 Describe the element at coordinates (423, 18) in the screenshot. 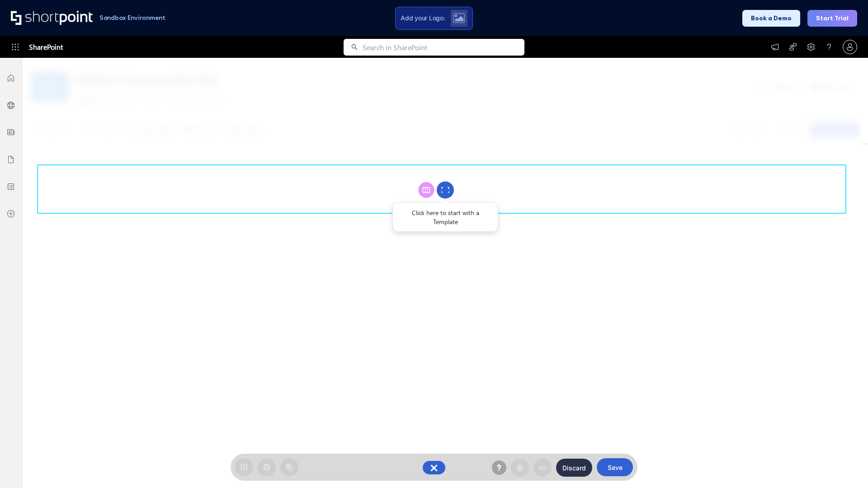

I see `span: Add your Logo:` at that location.